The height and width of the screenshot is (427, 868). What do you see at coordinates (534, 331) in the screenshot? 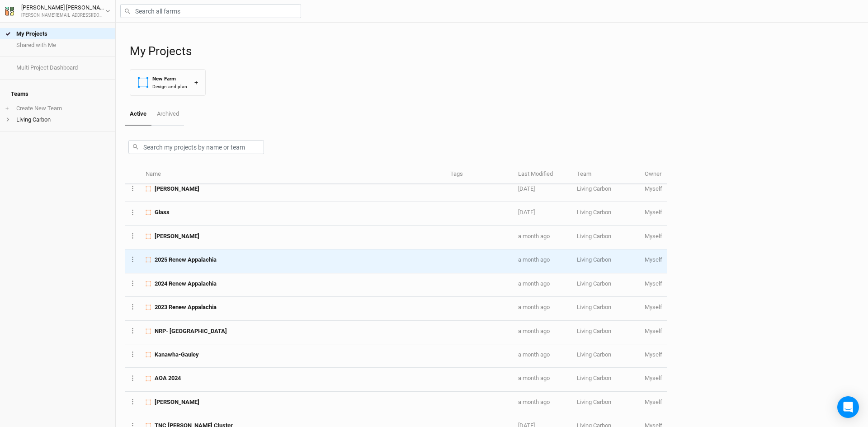
I see `span: Jul 23, 2025 3:19 PM` at bounding box center [534, 331].